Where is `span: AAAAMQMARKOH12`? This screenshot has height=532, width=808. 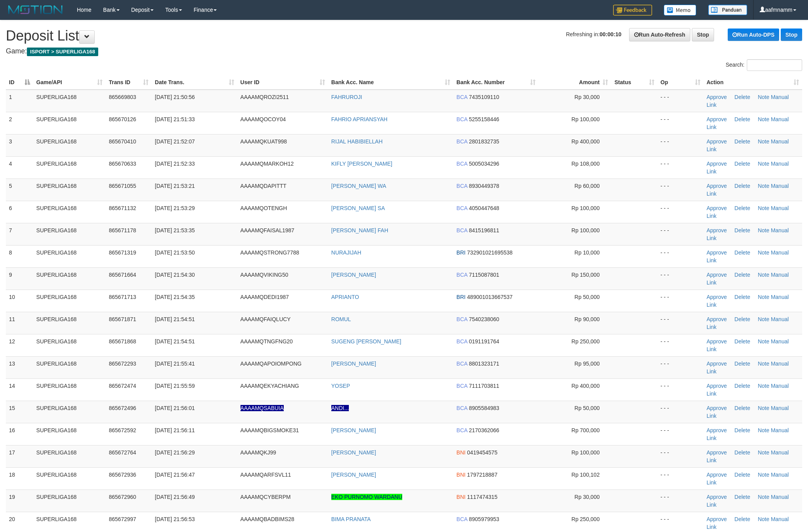 span: AAAAMQMARKOH12 is located at coordinates (267, 163).